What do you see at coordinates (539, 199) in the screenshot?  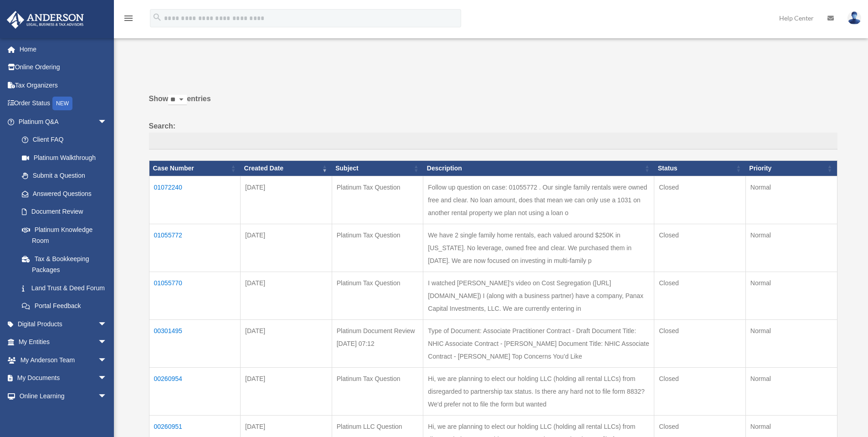 I see `td: Follow up question on case: 01055772 . Our single family rentals were owned free and clear. No lo...` at bounding box center [539, 199].